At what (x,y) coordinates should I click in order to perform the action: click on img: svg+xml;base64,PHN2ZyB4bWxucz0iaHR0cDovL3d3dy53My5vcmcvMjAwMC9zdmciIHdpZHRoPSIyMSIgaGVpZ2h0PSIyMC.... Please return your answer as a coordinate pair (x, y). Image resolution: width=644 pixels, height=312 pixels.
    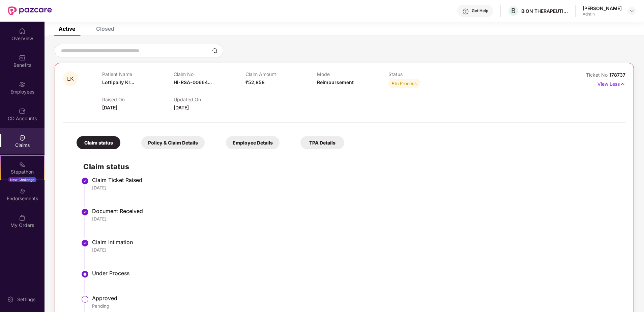
    Looking at the image, I should click on (22, 164).